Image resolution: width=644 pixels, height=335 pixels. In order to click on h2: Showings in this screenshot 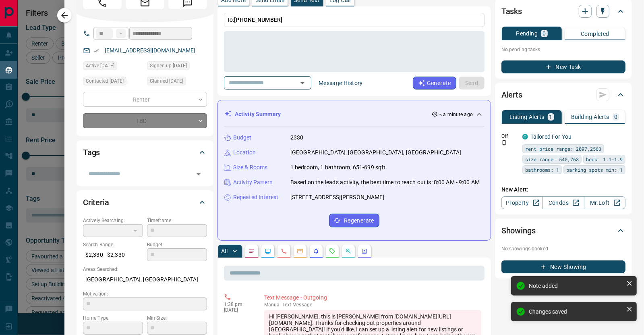, I will do `click(519, 231)`.